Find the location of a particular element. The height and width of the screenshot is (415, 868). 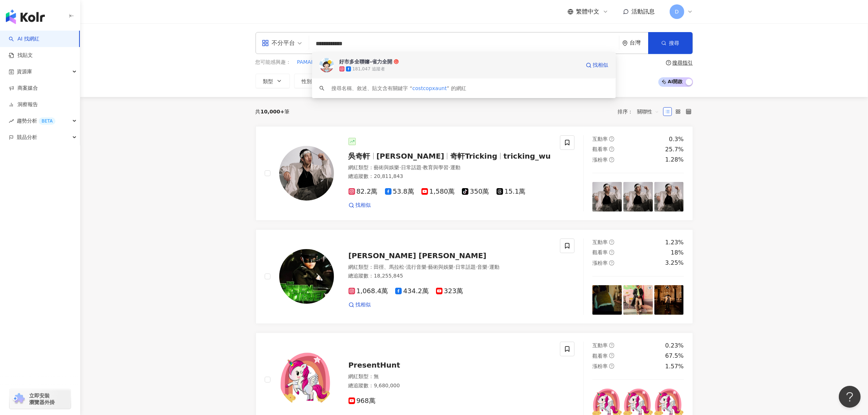

div: 共 筆 is located at coordinates (273, 112).